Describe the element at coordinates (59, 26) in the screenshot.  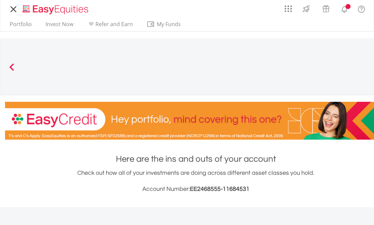
I see `a: Invest Now` at that location.